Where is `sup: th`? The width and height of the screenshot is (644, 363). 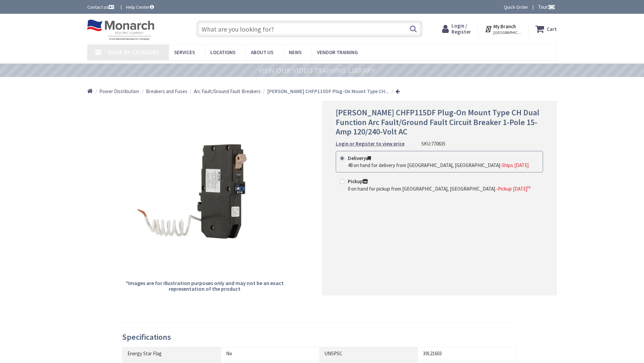 sup: th is located at coordinates (529, 187).